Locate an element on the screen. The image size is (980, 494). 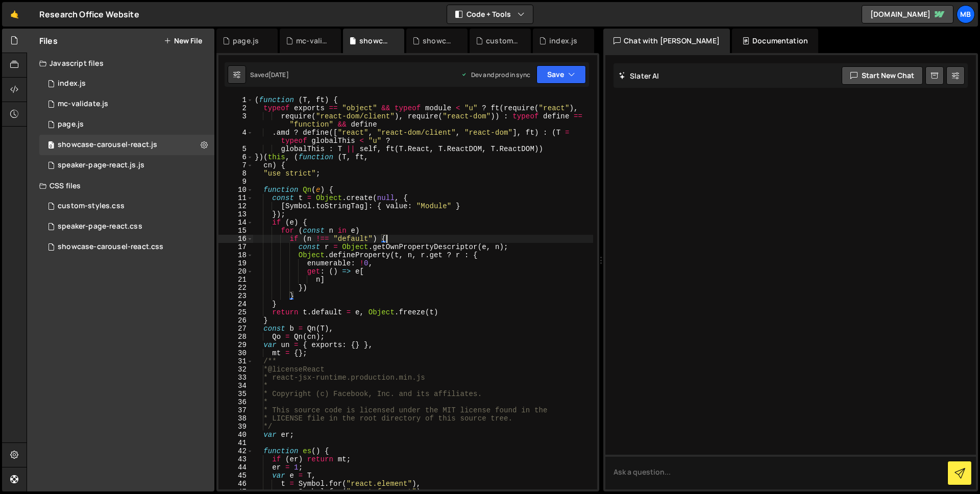
div: 5 is located at coordinates (236, 149).